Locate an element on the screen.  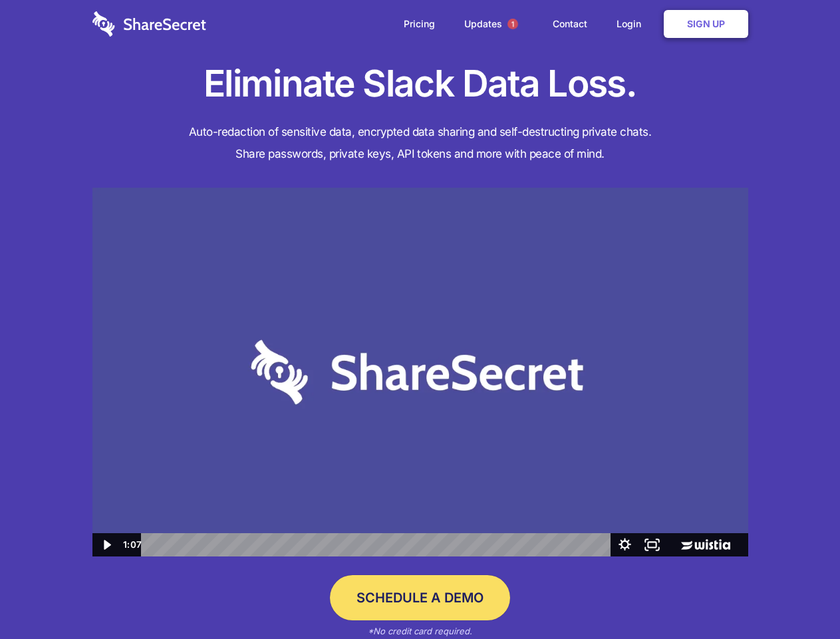
button: Play Video is located at coordinates (106, 544).